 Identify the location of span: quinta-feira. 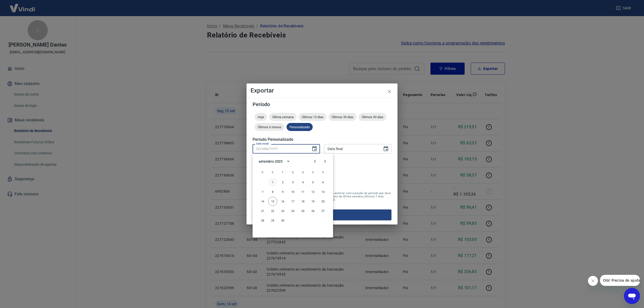
(303, 172).